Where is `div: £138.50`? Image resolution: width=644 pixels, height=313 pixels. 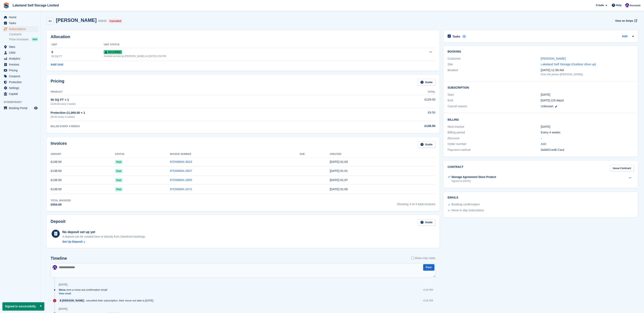
div: £138.50 is located at coordinates (389, 126).